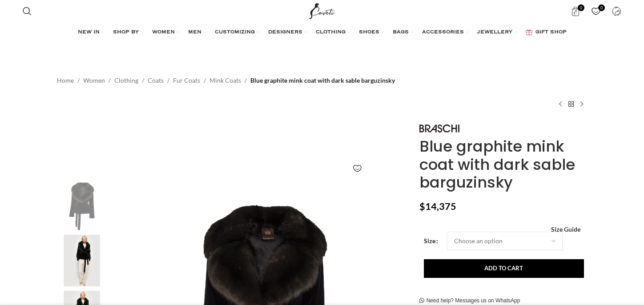 The width and height of the screenshot is (644, 305). I want to click on a: CLOTHING, so click(332, 32).